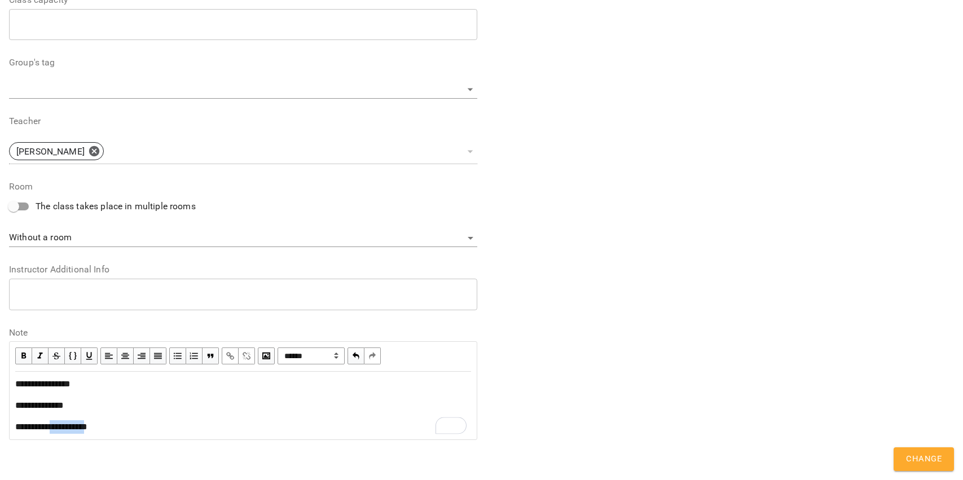 The width and height of the screenshot is (963, 480). What do you see at coordinates (243, 121) in the screenshot?
I see `label: Teacher` at bounding box center [243, 121].